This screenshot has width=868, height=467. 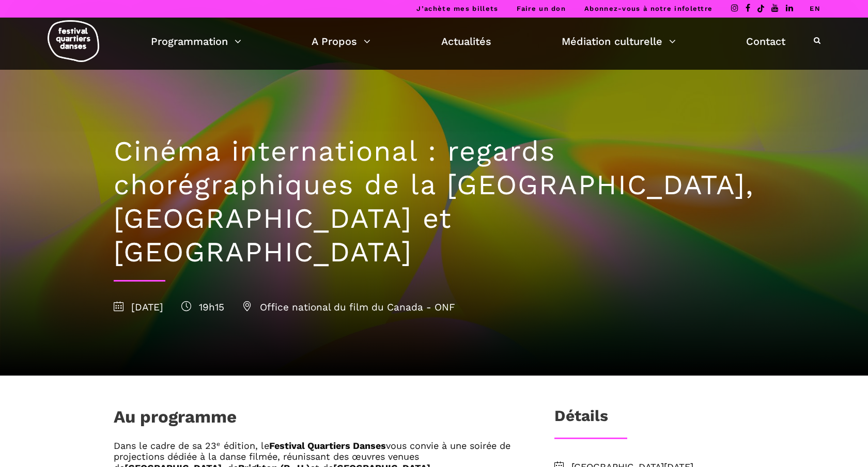 What do you see at coordinates (541, 8) in the screenshot?
I see `a: Faire un don` at bounding box center [541, 8].